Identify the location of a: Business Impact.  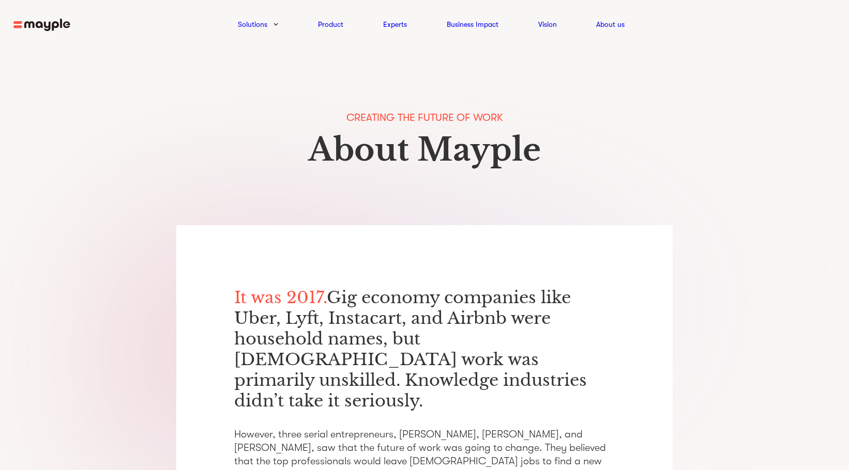
(473, 24).